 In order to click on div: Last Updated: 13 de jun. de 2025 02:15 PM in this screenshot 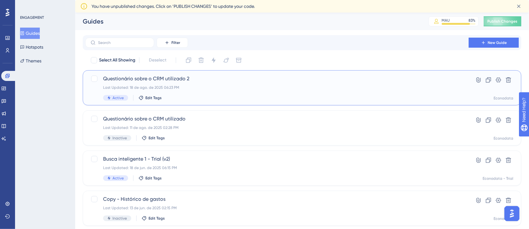, I will do `click(277, 208)`.